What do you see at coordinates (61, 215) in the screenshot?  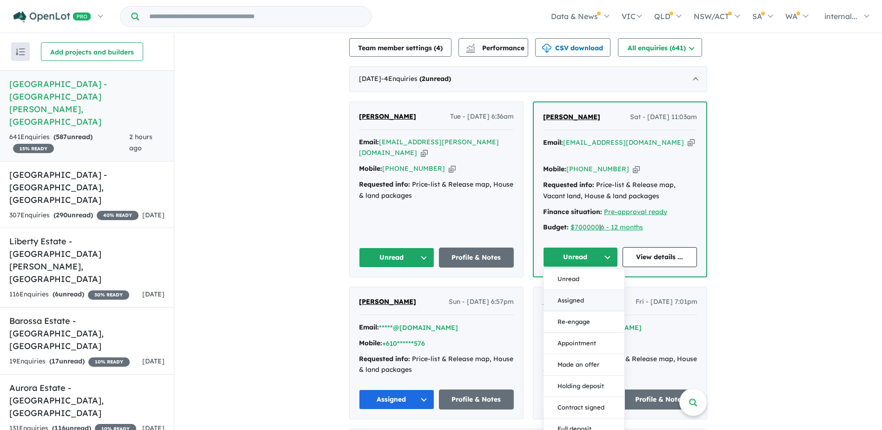 I see `span: 290` at bounding box center [61, 215].